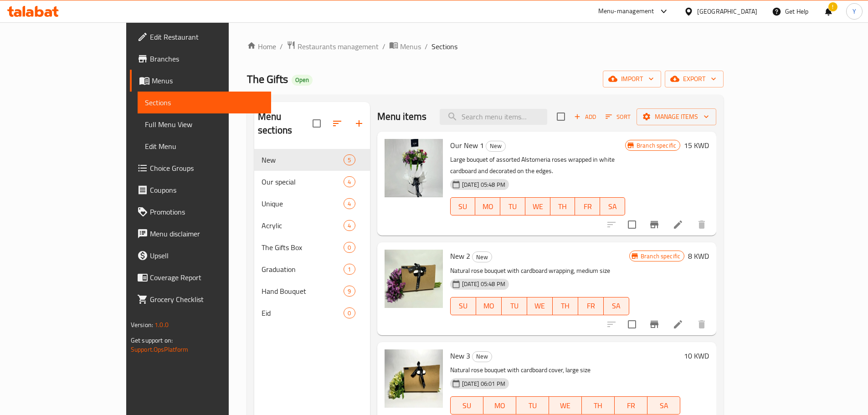 The image size is (868, 415). Describe the element at coordinates (303, 313) in the screenshot. I see `span: Eid` at that location.